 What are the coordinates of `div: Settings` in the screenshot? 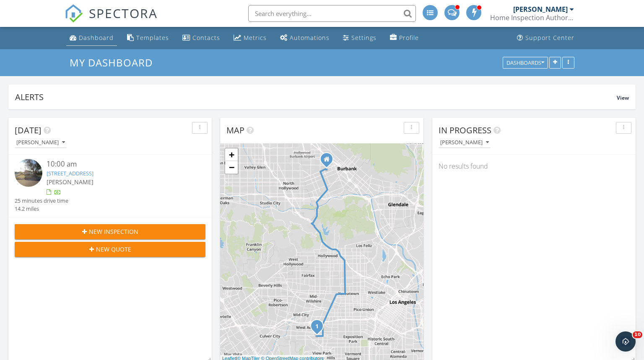 It's located at (364, 38).